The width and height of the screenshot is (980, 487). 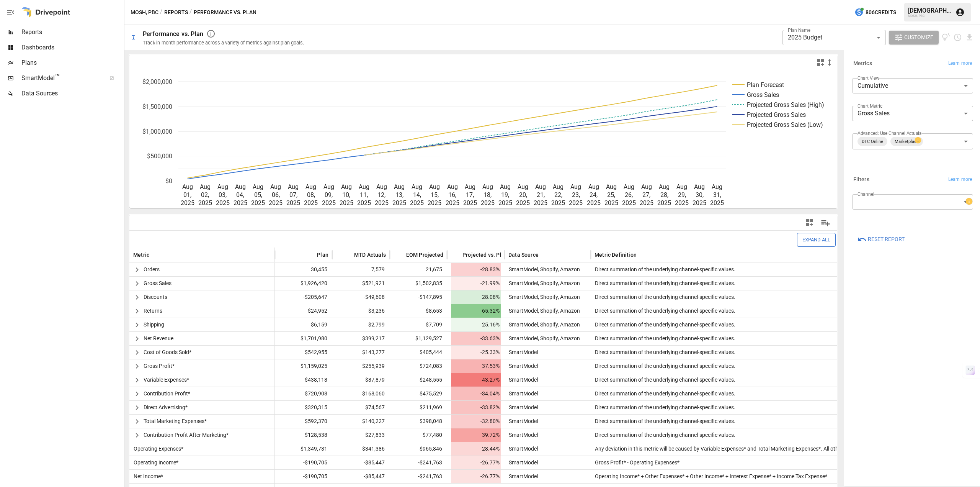 I want to click on span: -28.44%, so click(x=476, y=449).